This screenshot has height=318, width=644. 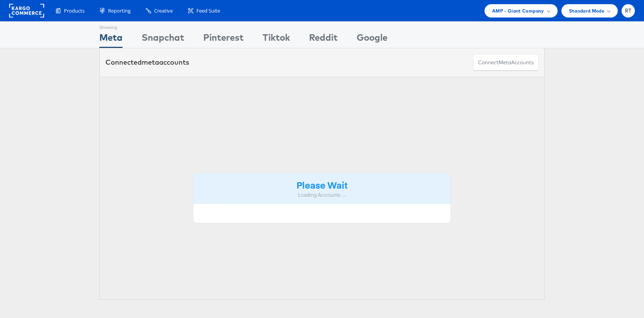 I want to click on div: Connected accounts, so click(x=147, y=62).